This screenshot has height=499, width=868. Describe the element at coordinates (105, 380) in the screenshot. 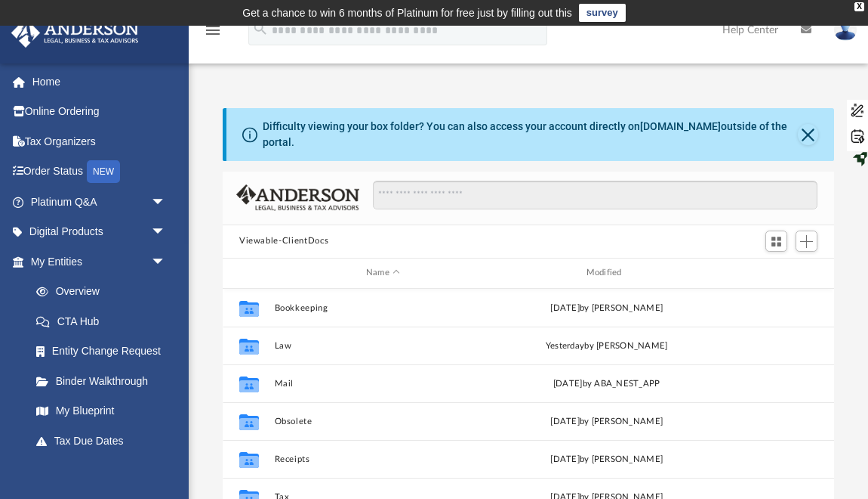

I see `a: Binder Walkthrough` at that location.